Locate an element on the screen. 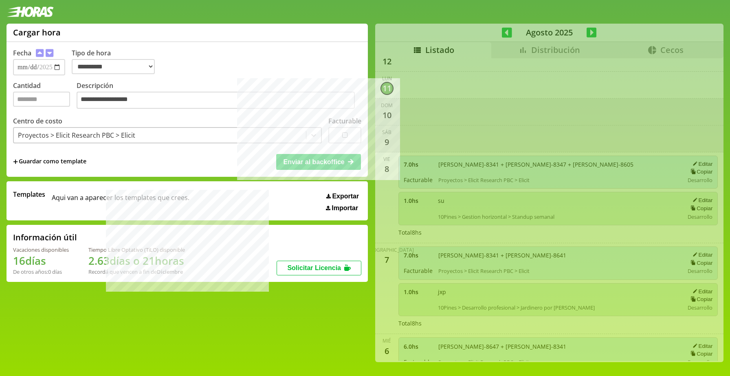 The width and height of the screenshot is (730, 376). h1: 16 días is located at coordinates (41, 261).